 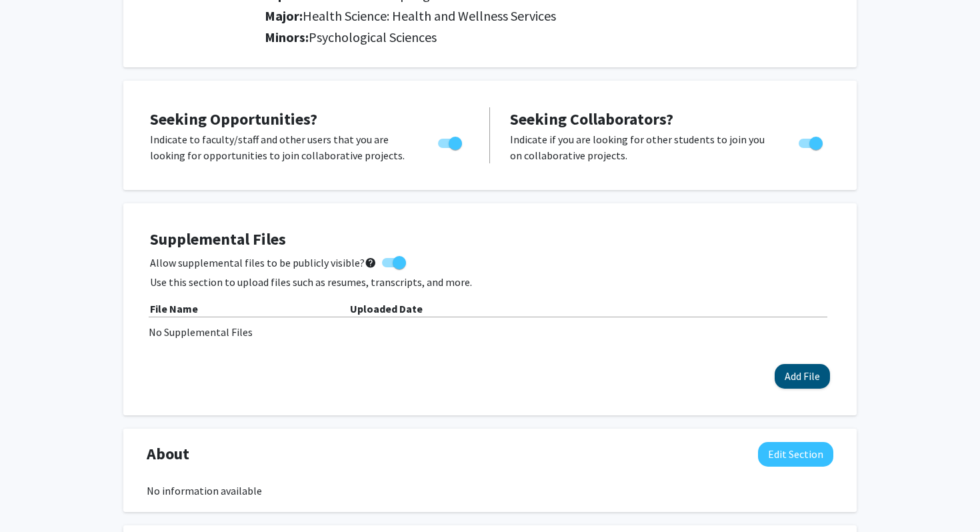 I want to click on button: Edit About, so click(x=796, y=454).